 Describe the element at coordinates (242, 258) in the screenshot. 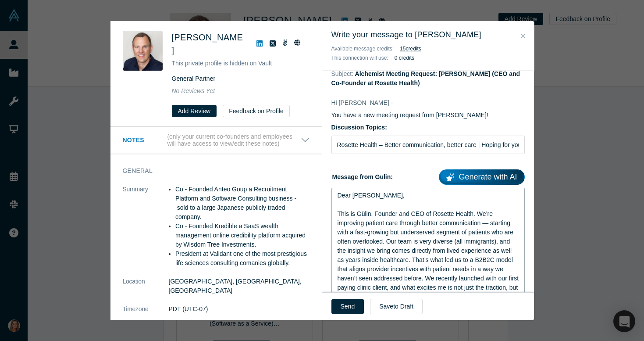

I see `li: President at Validant one of the most prestigious life sciences consulting comanies globally.` at that location.